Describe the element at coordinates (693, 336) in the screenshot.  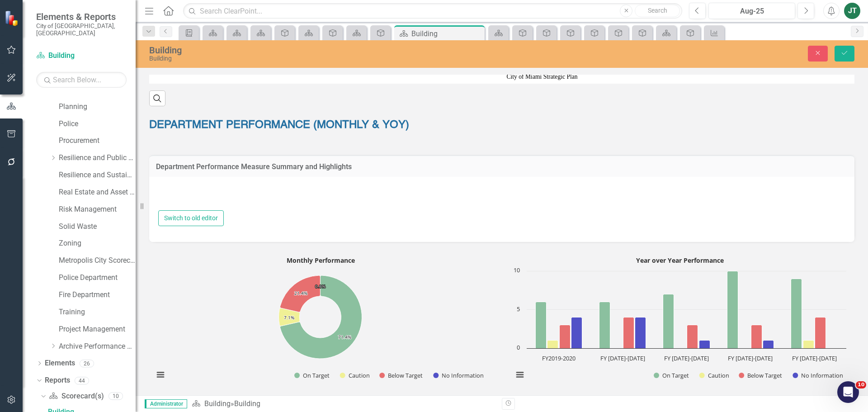
I see `path: FY 2021-2022, 3. Below Target.` at that location.